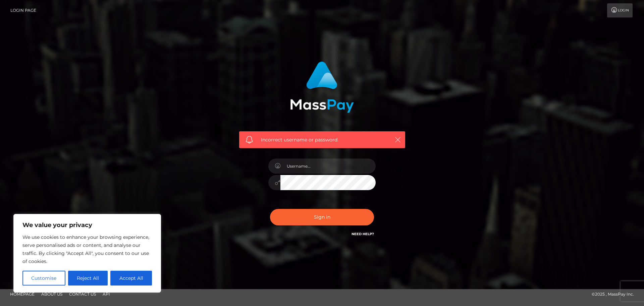 This screenshot has height=306, width=644. Describe the element at coordinates (87, 225) in the screenshot. I see `p: We value your privacy` at that location.